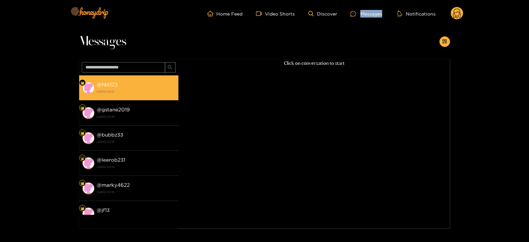 Image resolution: width=529 pixels, height=242 pixels. I want to click on span: appstore-add, so click(445, 42).